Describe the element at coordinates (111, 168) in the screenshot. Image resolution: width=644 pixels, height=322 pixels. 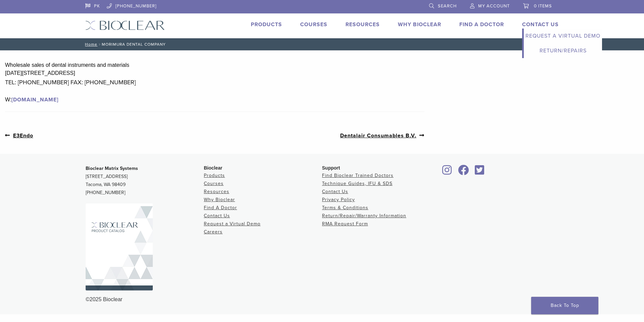
I see `strong: Bioclear Matrix Systems` at that location.